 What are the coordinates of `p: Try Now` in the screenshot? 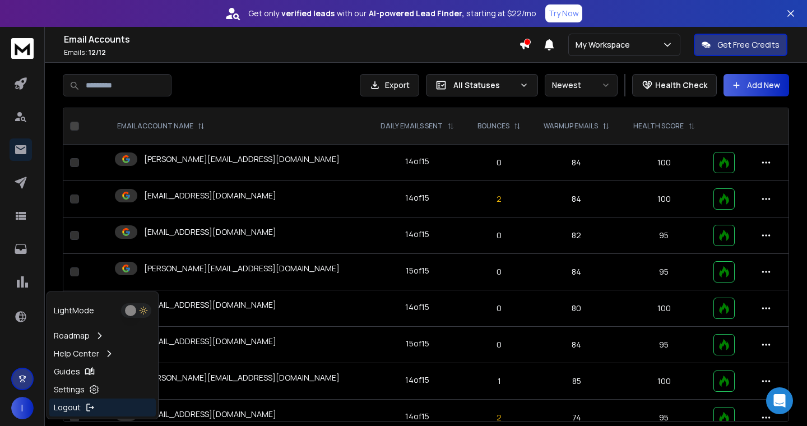 It's located at (564, 13).